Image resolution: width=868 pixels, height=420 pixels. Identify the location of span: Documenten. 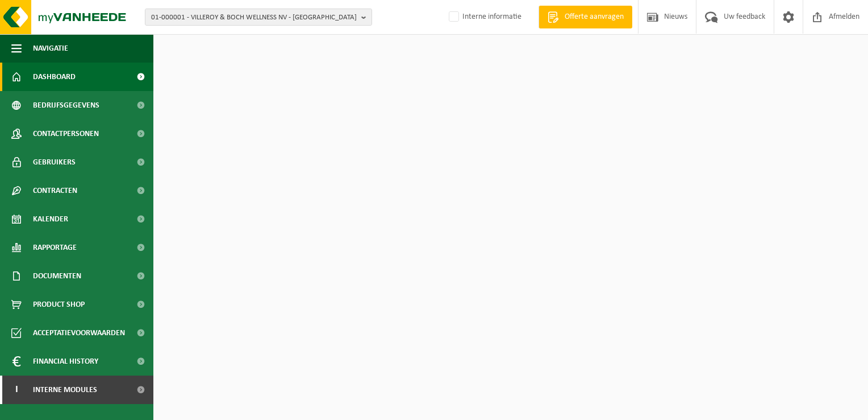
(57, 276).